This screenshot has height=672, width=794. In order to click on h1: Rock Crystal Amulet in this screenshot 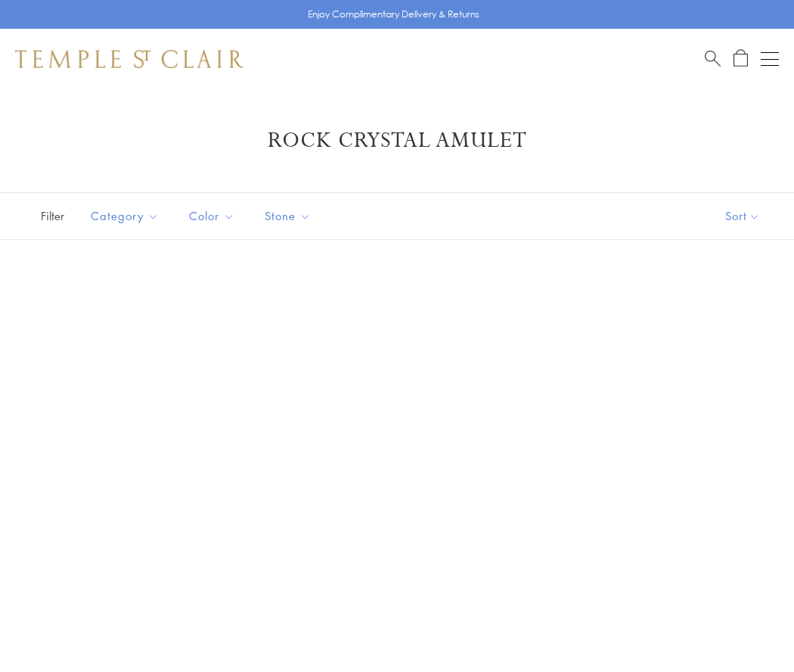, I will do `click(397, 141)`.